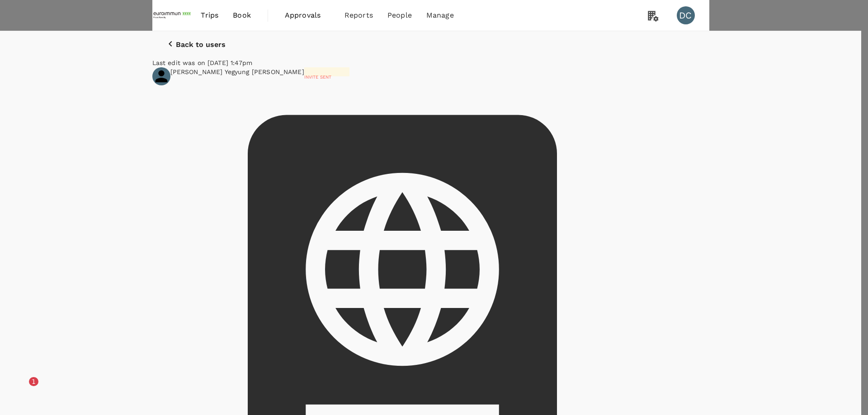 This screenshot has height=415, width=868. I want to click on span: People, so click(400, 15).